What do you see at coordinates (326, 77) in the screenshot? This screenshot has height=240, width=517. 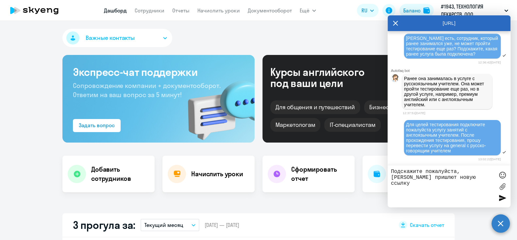 I see `div: Курсы английского под ваши цели` at bounding box center [326, 77].